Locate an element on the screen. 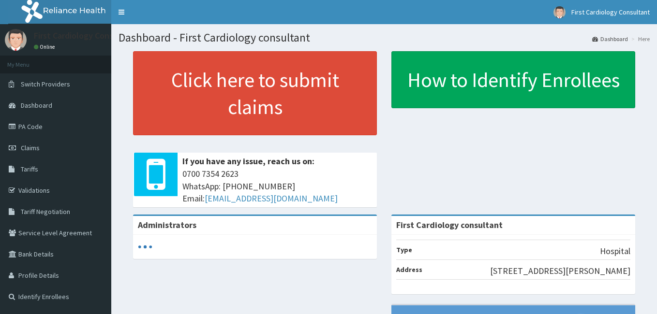 The image size is (657, 314). li: Here is located at coordinates (639, 39).